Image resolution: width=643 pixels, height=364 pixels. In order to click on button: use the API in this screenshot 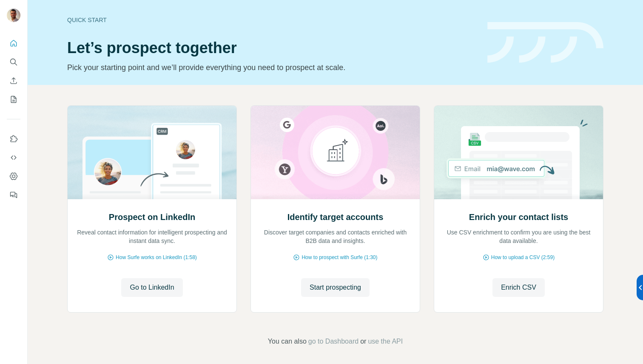, I will do `click(385, 341)`.